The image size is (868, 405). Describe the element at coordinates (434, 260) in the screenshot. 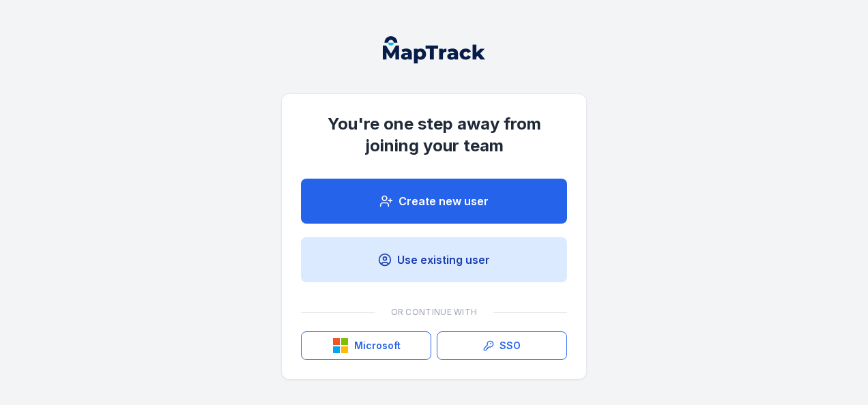

I see `a: Use existing user` at that location.